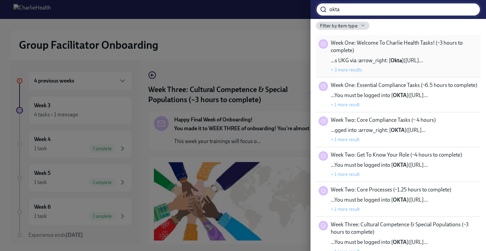 The width and height of the screenshot is (486, 251). Describe the element at coordinates (405, 228) in the screenshot. I see `span: Week Three: Cultural Competence & Special Populations (~3 hours to complete)` at that location.